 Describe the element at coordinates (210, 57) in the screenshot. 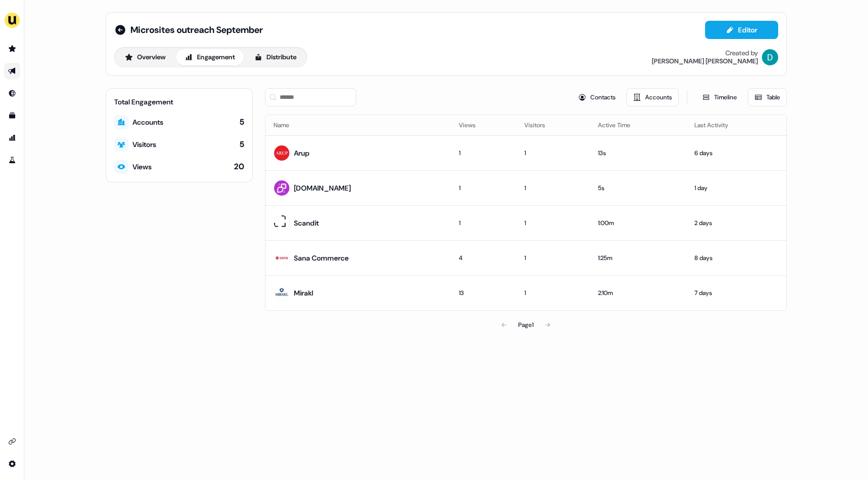

I see `a: Engagement` at that location.